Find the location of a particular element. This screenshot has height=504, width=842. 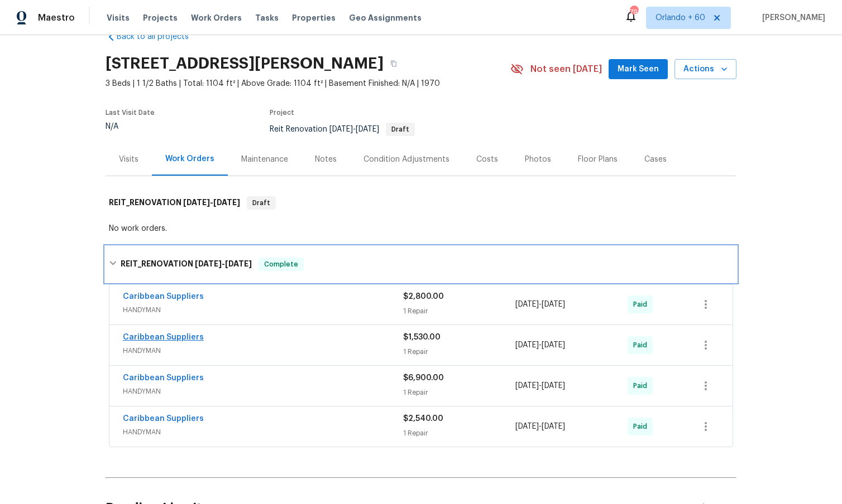

div: N/A is located at coordinates (130, 127).